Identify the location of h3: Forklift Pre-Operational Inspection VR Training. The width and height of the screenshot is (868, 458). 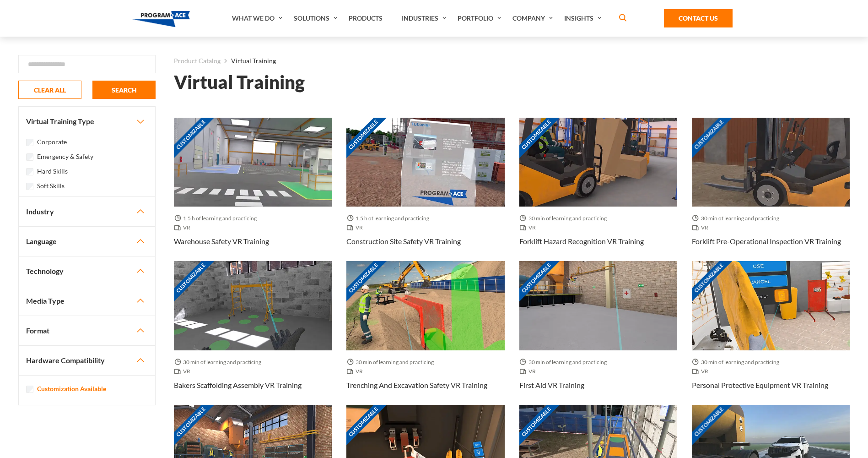
(766, 242).